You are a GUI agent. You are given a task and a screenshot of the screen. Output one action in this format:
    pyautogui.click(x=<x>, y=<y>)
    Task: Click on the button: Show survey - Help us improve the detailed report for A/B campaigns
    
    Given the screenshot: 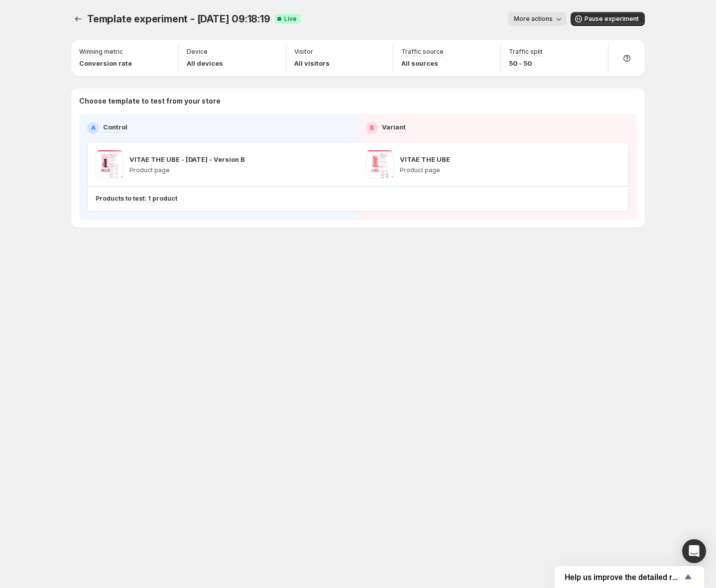 What is the action you would take?
    pyautogui.click(x=630, y=577)
    